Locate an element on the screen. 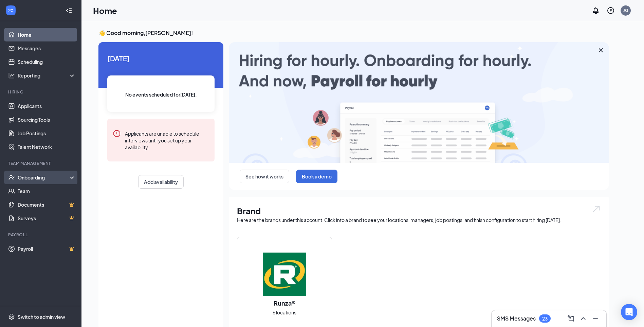  svg: Notifications is located at coordinates (596, 11).